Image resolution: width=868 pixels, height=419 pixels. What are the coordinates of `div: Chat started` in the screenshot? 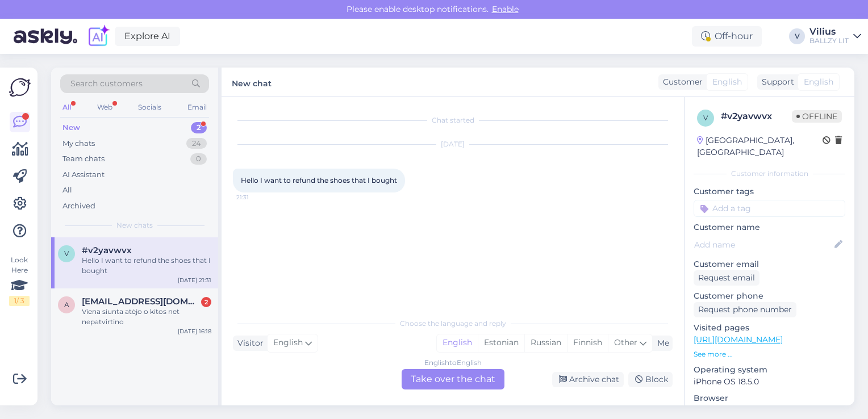 It's located at (453, 121).